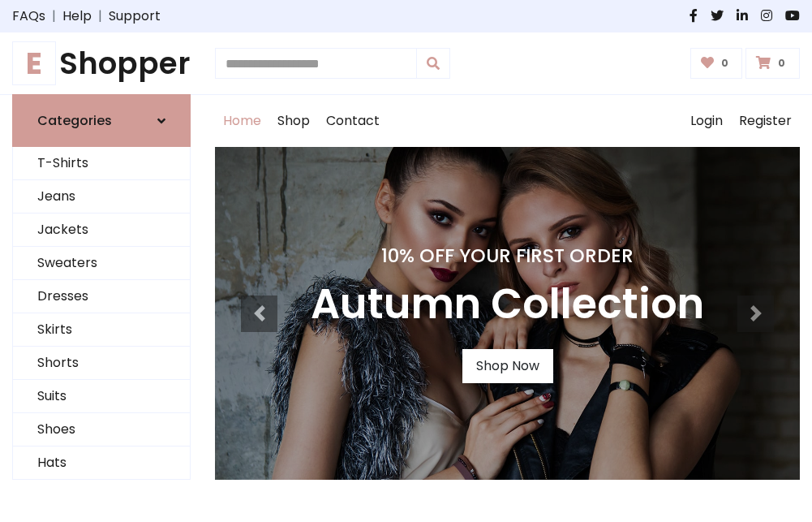  Describe the element at coordinates (294, 121) in the screenshot. I see `a: Shop` at that location.